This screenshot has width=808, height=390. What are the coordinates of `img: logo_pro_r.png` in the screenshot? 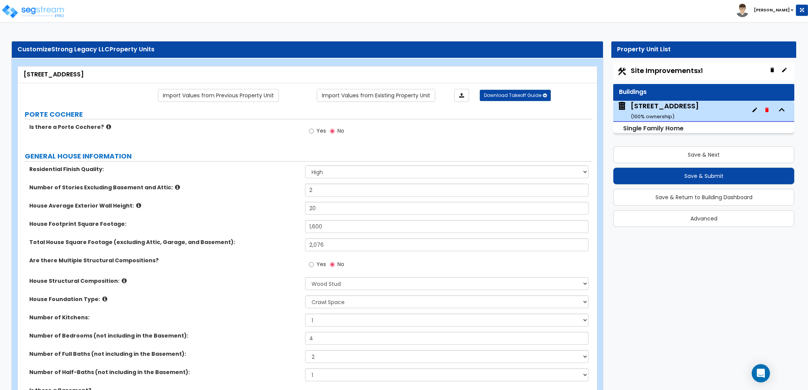 It's located at (33, 11).